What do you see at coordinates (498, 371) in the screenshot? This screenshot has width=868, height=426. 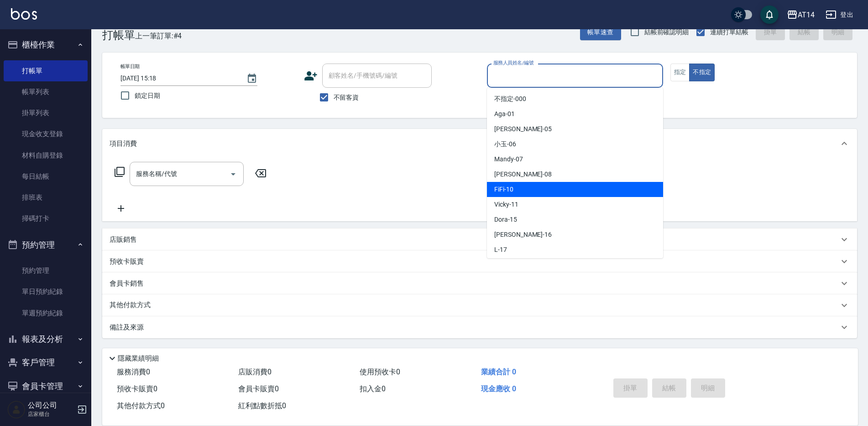 I see `span: 業績合計 0` at bounding box center [498, 371].